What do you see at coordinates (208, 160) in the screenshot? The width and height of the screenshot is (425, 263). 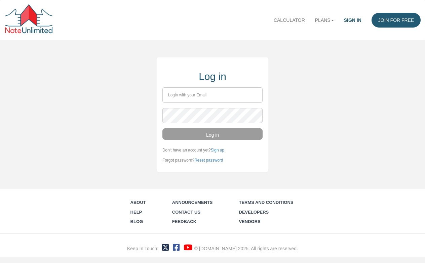 I see `a: Reset password` at bounding box center [208, 160].